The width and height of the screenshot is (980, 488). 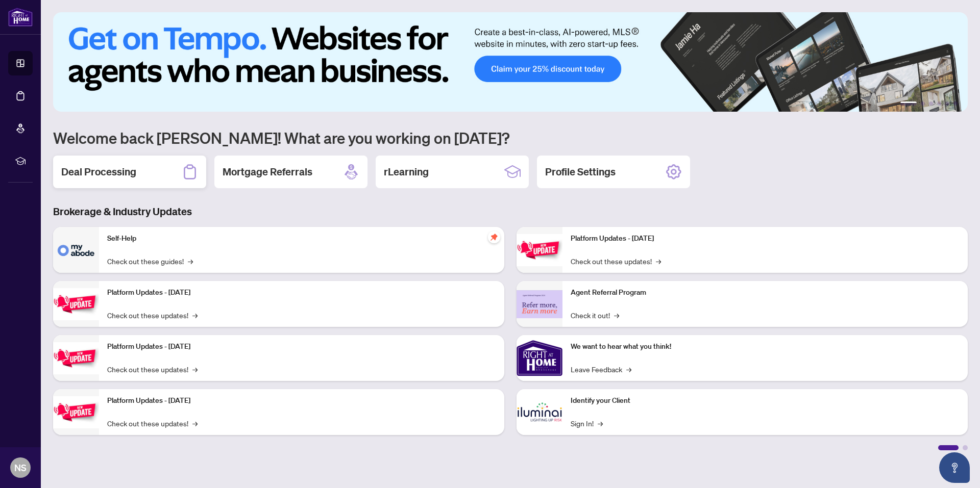 What do you see at coordinates (540, 412) in the screenshot?
I see `img: Identify your Client` at bounding box center [540, 412].